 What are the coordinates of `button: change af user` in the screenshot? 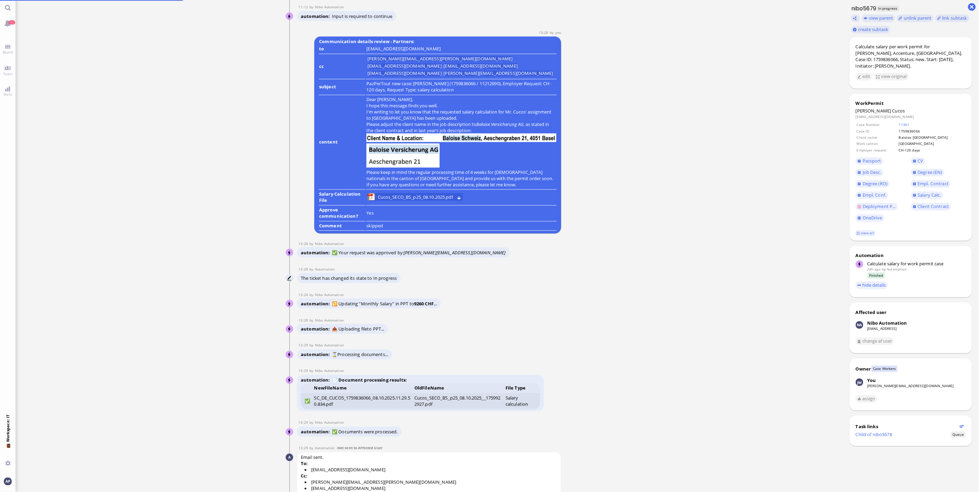 It's located at (875, 342).